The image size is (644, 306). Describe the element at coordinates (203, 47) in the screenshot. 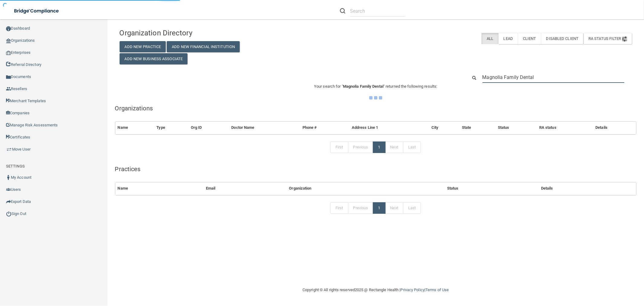

I see `button: Add New Financial Institution` at that location.